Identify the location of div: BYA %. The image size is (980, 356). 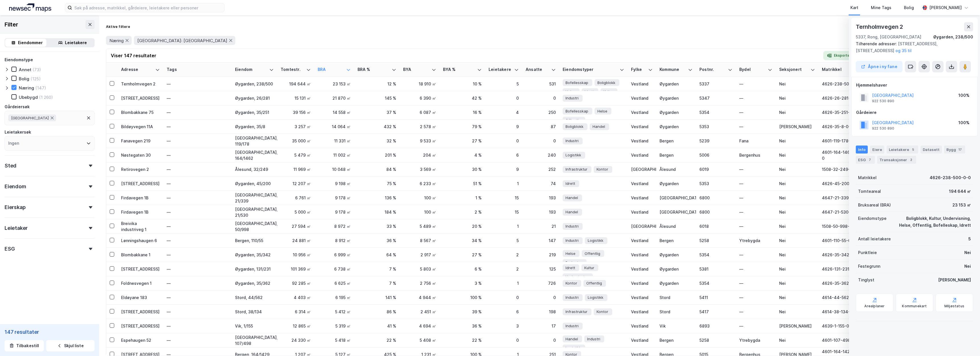
(459, 70).